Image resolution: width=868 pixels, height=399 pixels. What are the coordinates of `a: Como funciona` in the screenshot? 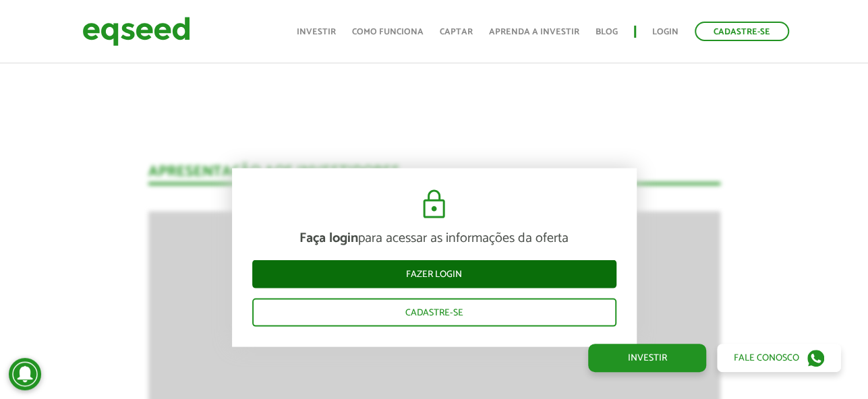 It's located at (388, 32).